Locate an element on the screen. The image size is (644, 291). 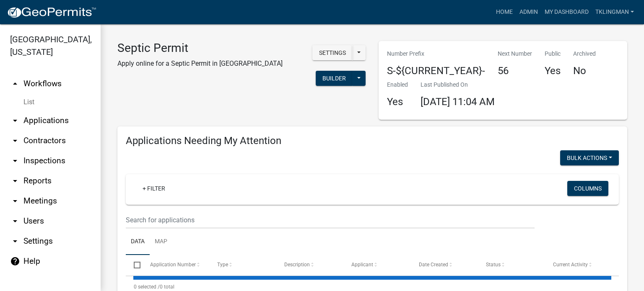
button: Settings is located at coordinates (332, 53).